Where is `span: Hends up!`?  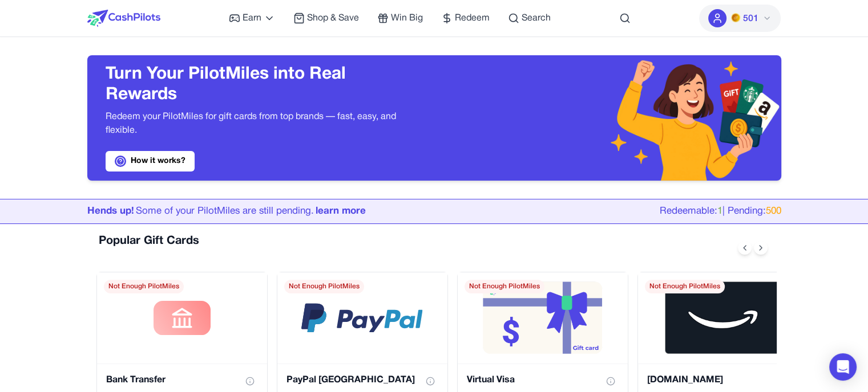 span: Hends up! is located at coordinates (111, 211).